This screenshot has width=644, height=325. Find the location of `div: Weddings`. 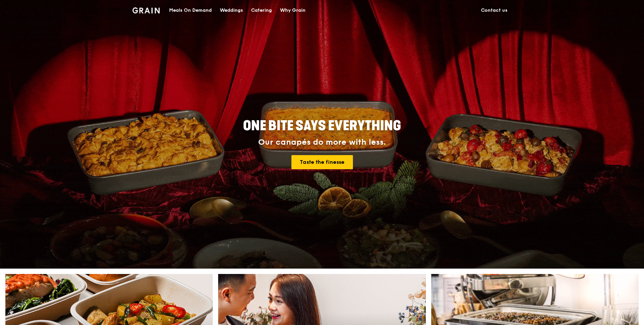

div: Weddings is located at coordinates (231, 10).